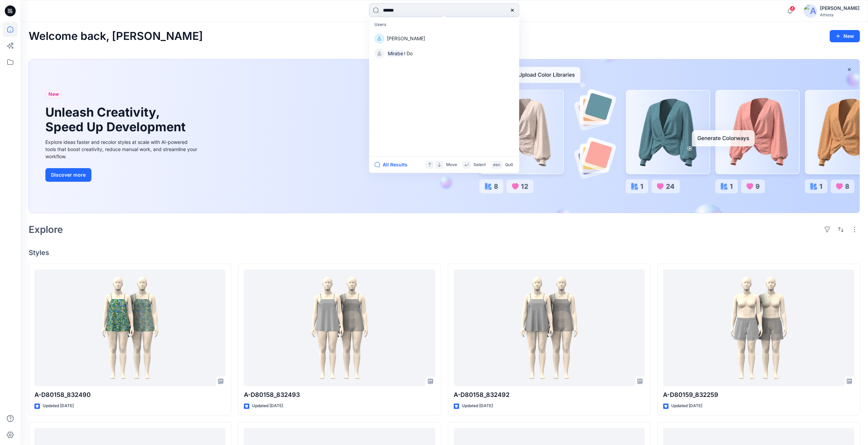 This screenshot has height=445, width=868. I want to click on img: avatar, so click(810, 11).